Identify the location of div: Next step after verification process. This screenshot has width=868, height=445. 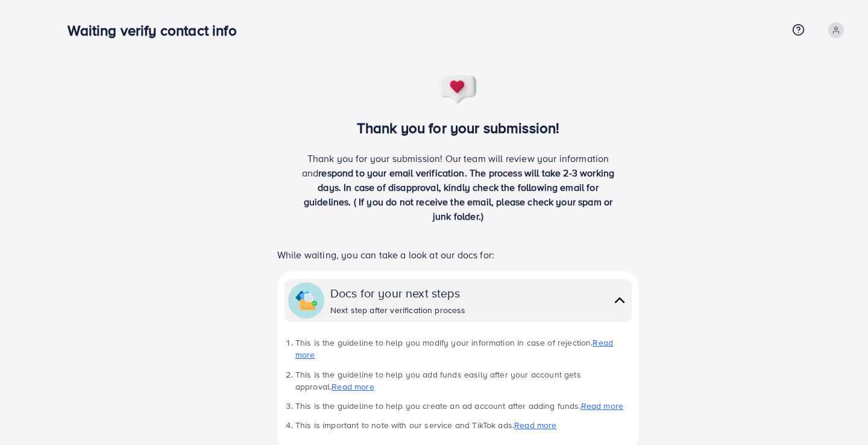
(398, 310).